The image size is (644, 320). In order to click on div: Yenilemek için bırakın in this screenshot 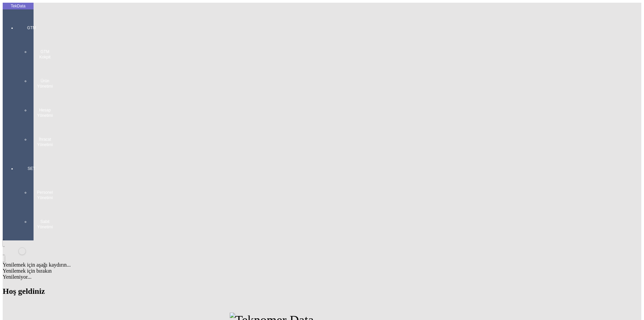, I will do `click(272, 271)`.